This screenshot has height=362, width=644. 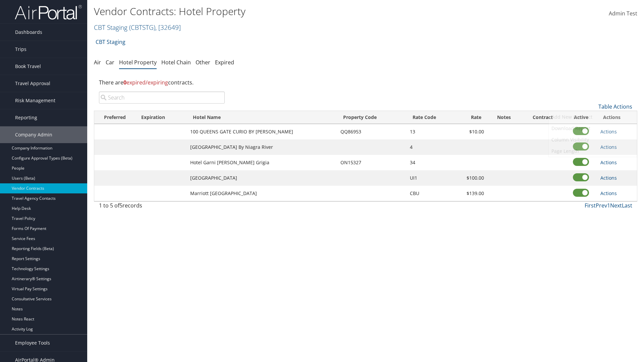 I want to click on a: Column Visibility, so click(x=592, y=139).